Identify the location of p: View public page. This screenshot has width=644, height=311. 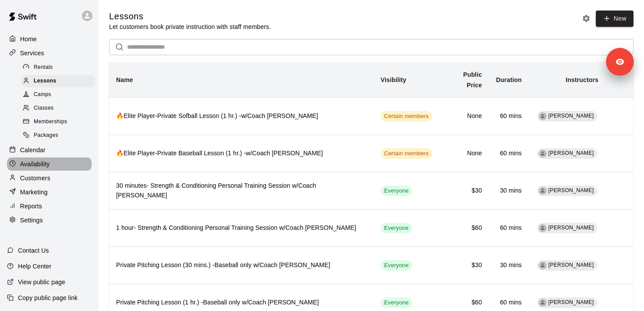
(42, 282).